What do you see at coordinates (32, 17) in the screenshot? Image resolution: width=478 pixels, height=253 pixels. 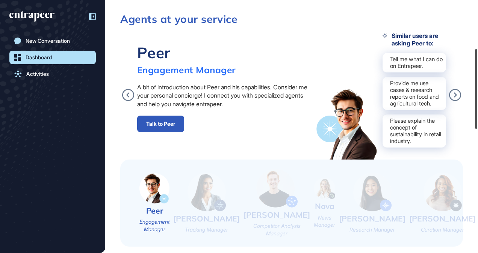 I see `div: entrapeer-logo` at bounding box center [32, 17].